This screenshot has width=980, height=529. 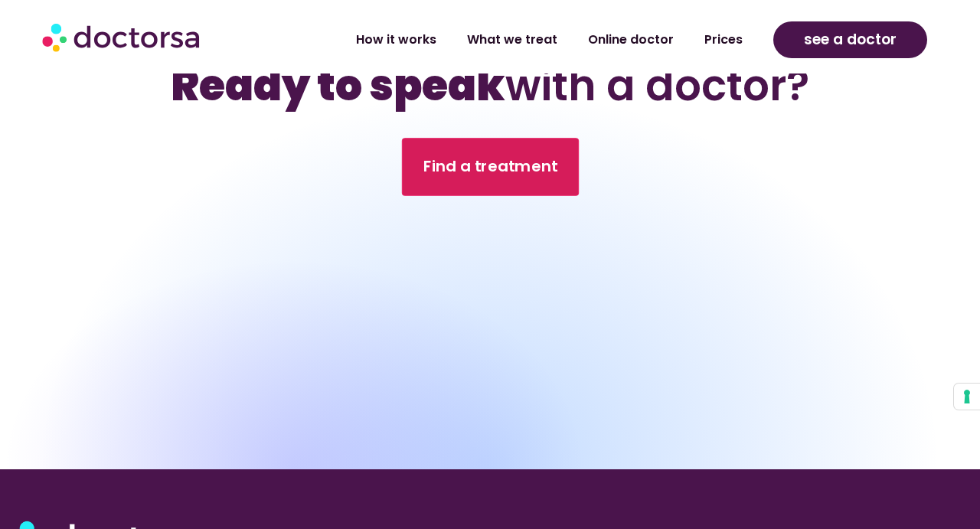 I want to click on nav: Menu, so click(x=510, y=40).